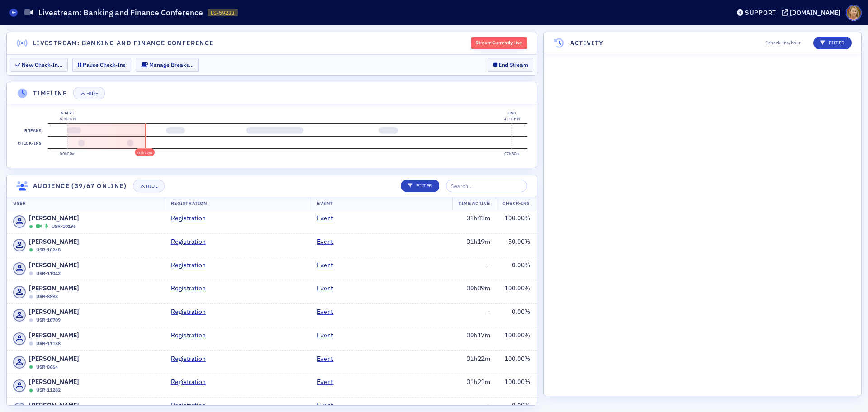 This screenshot has height=412, width=868. Describe the element at coordinates (238, 203) in the screenshot. I see `th: Registration` at that location.